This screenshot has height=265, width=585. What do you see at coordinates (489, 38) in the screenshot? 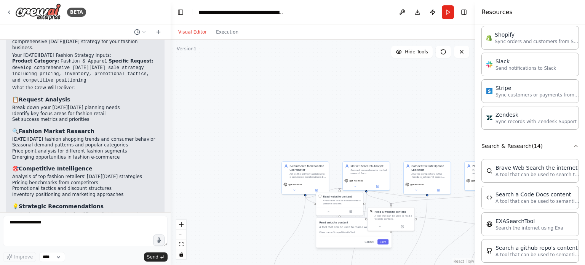
I see `img: Shopify` at bounding box center [489, 38].